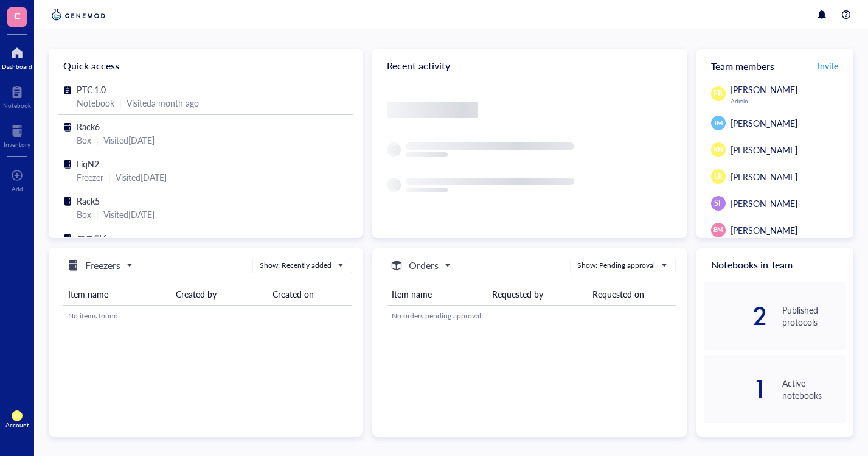 Image resolution: width=868 pixels, height=456 pixels. Describe the element at coordinates (775, 265) in the screenshot. I see `div: Notebooks in Team` at that location.